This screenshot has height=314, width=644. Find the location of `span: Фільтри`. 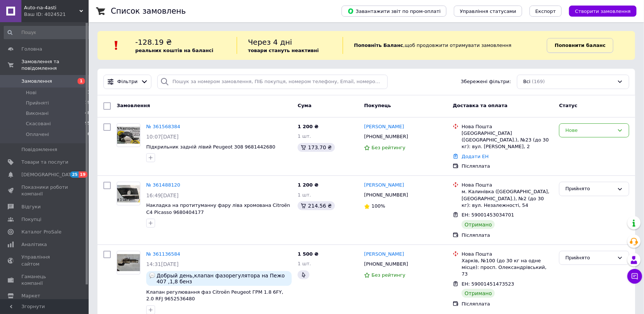

span: Фільтри is located at coordinates (128, 82).